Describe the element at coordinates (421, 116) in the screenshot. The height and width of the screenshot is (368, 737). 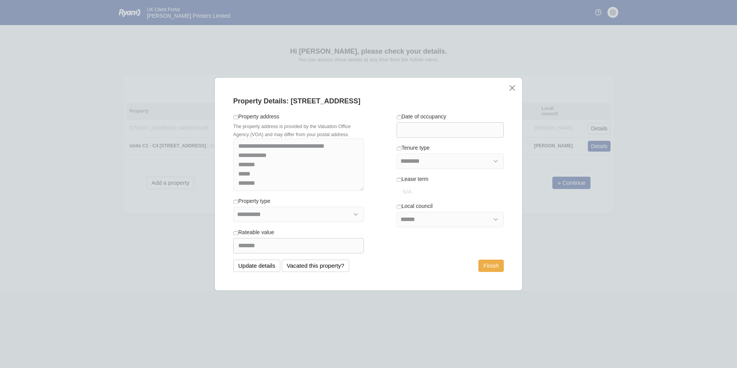
I see `label: Date of occupancy` at that location.